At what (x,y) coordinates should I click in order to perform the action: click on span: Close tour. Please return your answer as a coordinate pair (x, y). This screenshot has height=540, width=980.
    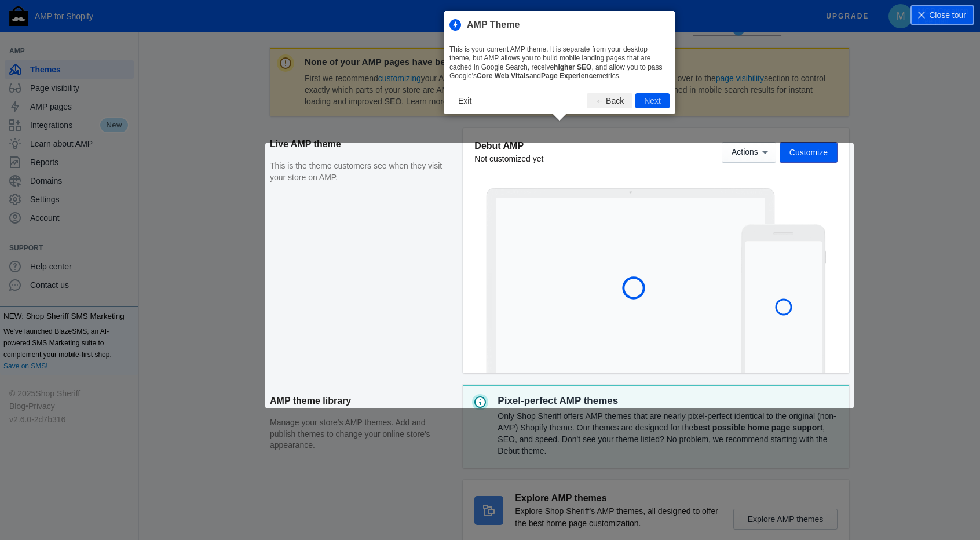
    Looking at the image, I should click on (948, 15).